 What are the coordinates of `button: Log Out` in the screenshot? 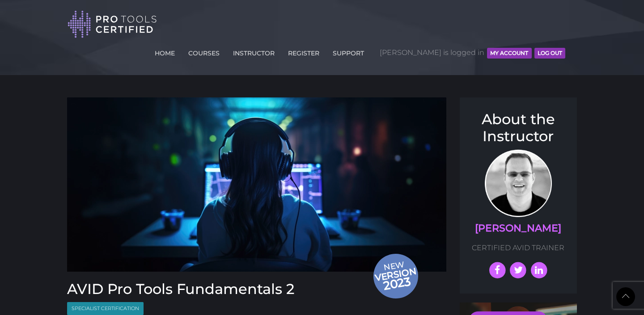 It's located at (550, 53).